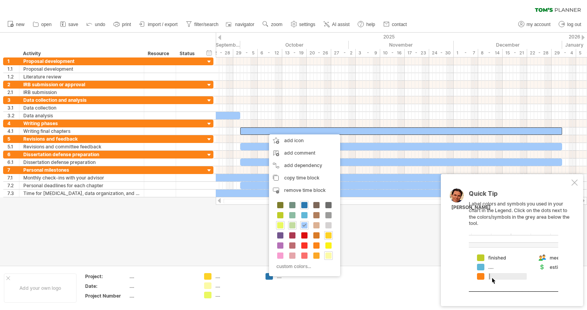  Describe the element at coordinates (13, 154) in the screenshot. I see `div: 6` at that location.